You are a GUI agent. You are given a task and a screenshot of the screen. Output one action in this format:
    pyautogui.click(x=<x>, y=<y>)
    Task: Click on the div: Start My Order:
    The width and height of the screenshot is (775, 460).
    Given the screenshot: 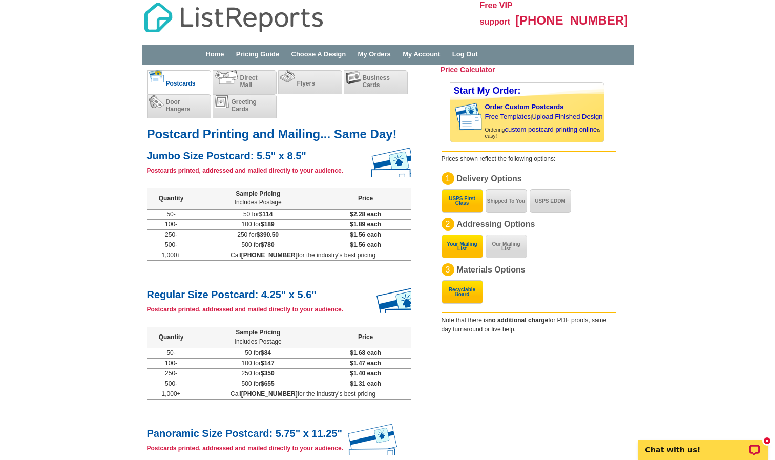 What is the action you would take?
    pyautogui.click(x=527, y=91)
    